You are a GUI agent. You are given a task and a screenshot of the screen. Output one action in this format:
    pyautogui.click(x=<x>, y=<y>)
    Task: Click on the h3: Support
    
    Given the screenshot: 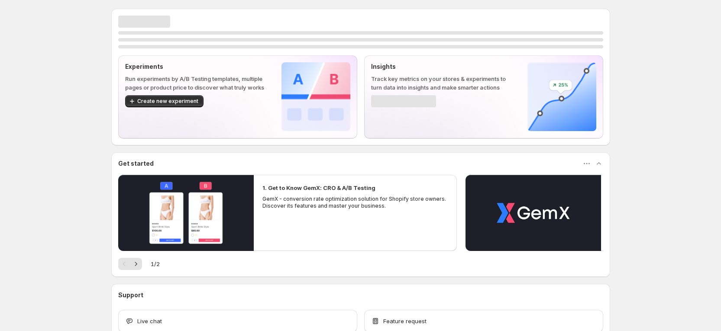 What is the action you would take?
    pyautogui.click(x=131, y=296)
    